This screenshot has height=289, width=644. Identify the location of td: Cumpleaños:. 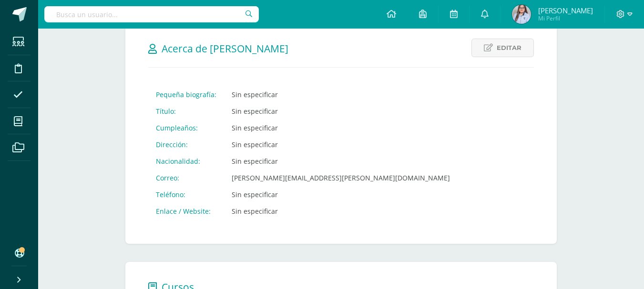
(186, 128).